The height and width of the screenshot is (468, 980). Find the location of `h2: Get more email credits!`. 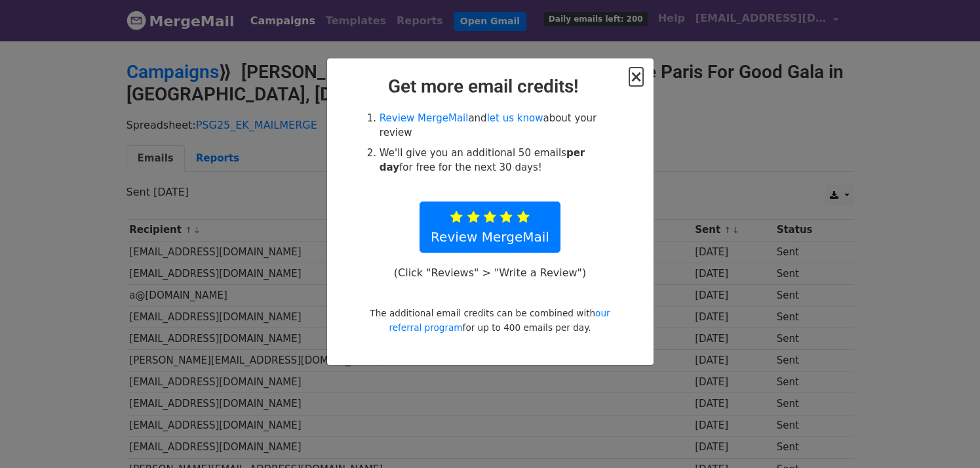

h2: Get more email credits! is located at coordinates (491, 86).